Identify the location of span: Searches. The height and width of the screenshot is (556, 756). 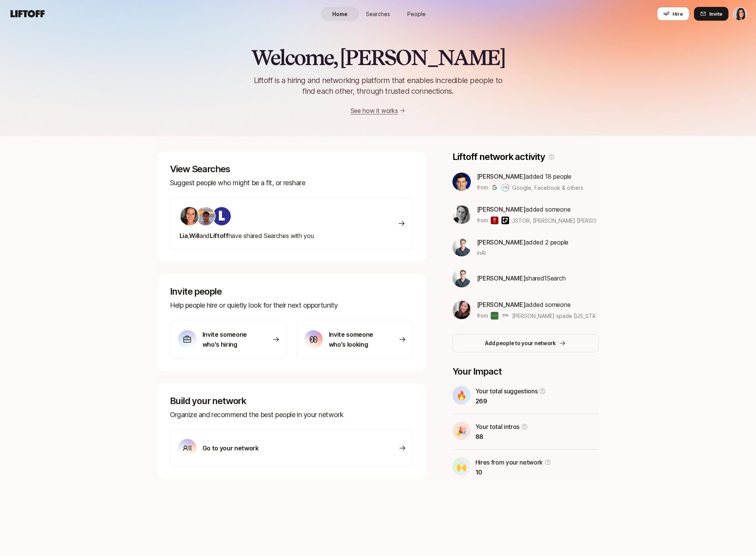
(378, 13).